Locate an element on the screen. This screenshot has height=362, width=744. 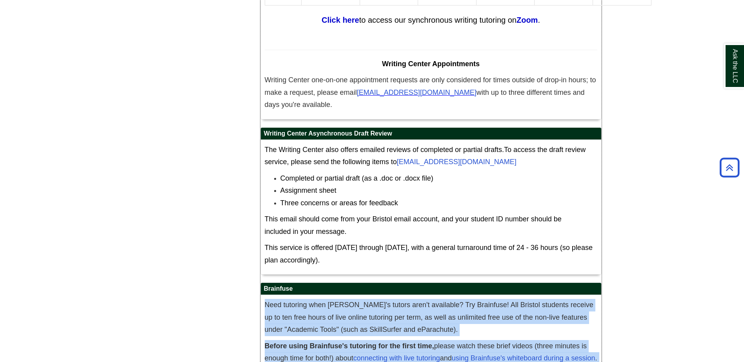
a: connecting with live tutoring is located at coordinates (396, 358).